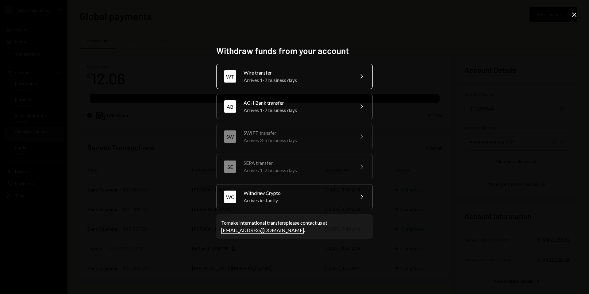  Describe the element at coordinates (295, 197) in the screenshot. I see `button: WCWithdraw CryptoArrives instantly` at that location.